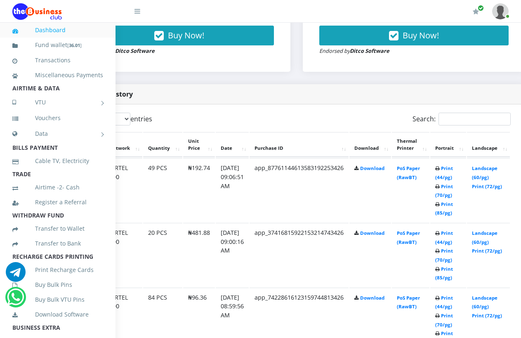 This screenshot has width=521, height=338. I want to click on th: Quantity: activate to sort column ascending, so click(163, 145).